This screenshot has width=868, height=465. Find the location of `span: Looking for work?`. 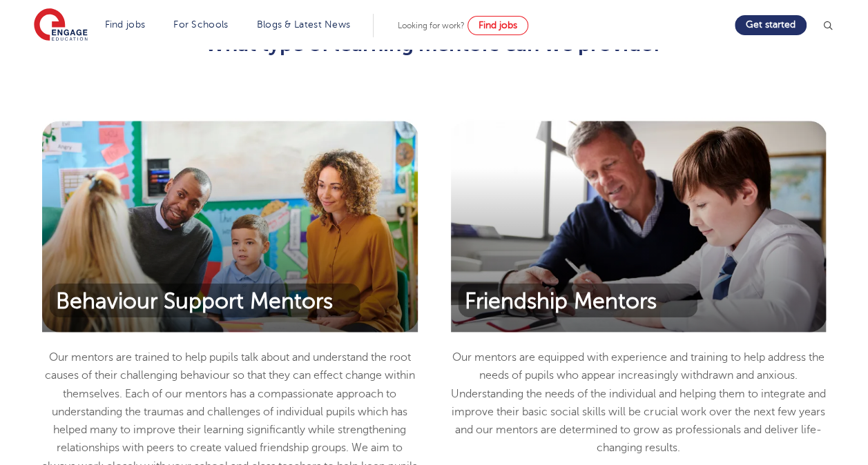

span: Looking for work? is located at coordinates (430, 25).